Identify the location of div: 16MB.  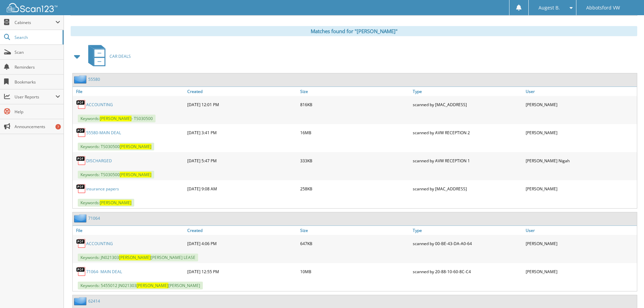
(355, 133).